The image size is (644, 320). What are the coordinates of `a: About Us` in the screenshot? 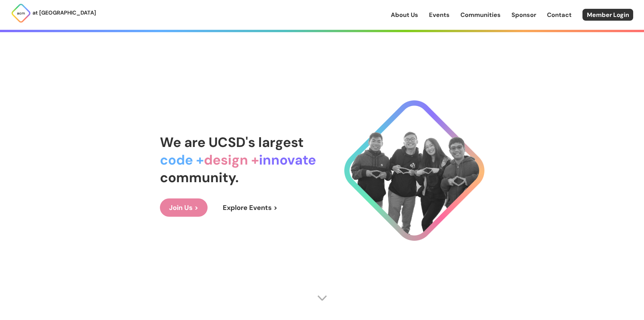 It's located at (404, 15).